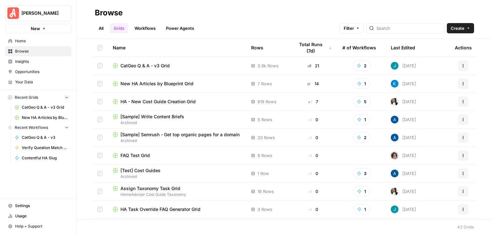 Image resolution: width=492 pixels, height=234 pixels. What do you see at coordinates (42, 41) in the screenshot?
I see `span: Home` at bounding box center [42, 41].